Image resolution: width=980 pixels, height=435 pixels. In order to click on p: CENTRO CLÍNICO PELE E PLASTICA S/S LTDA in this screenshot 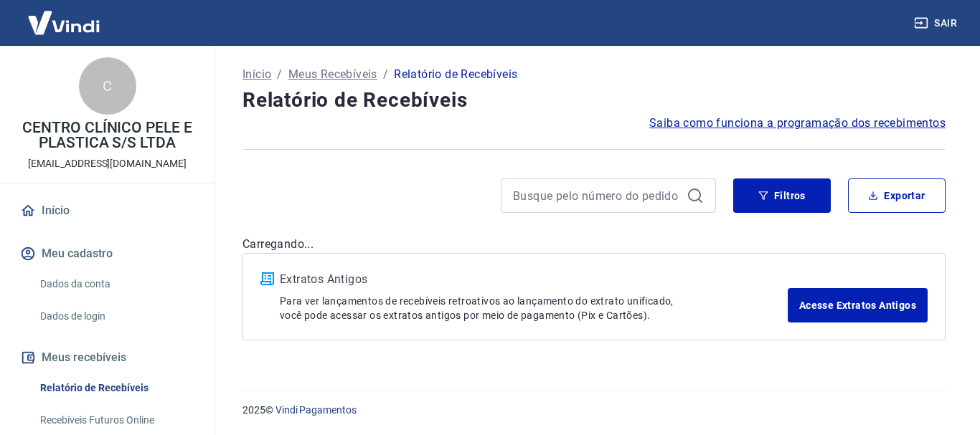, I will do `click(107, 136)`.